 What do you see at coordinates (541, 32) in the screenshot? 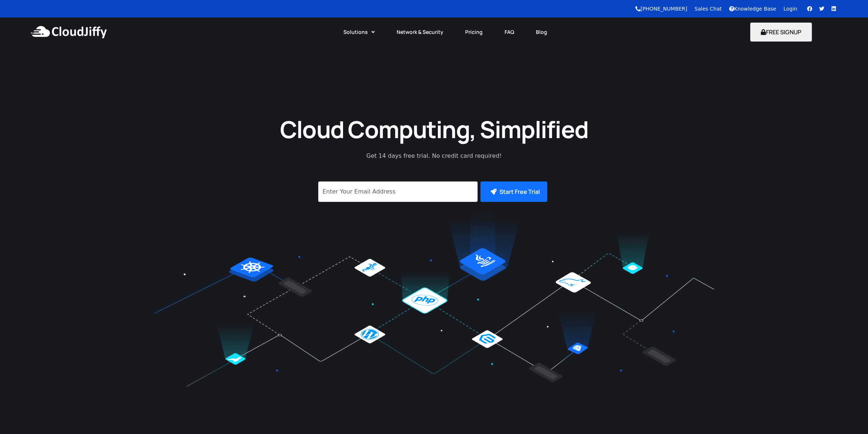
I see `a: Blog` at bounding box center [541, 32].